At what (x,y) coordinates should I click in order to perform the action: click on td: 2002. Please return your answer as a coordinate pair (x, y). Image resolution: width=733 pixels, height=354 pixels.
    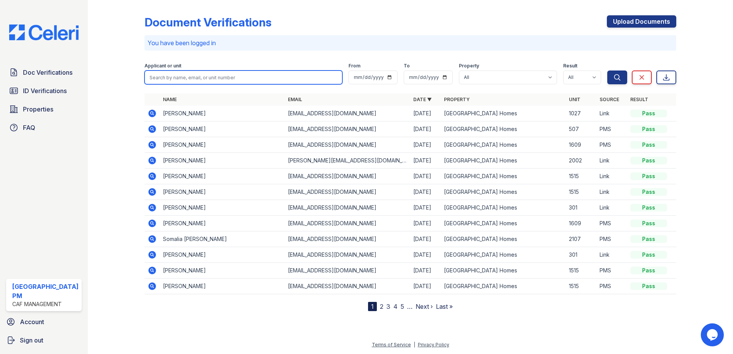
    Looking at the image, I should click on (581, 161).